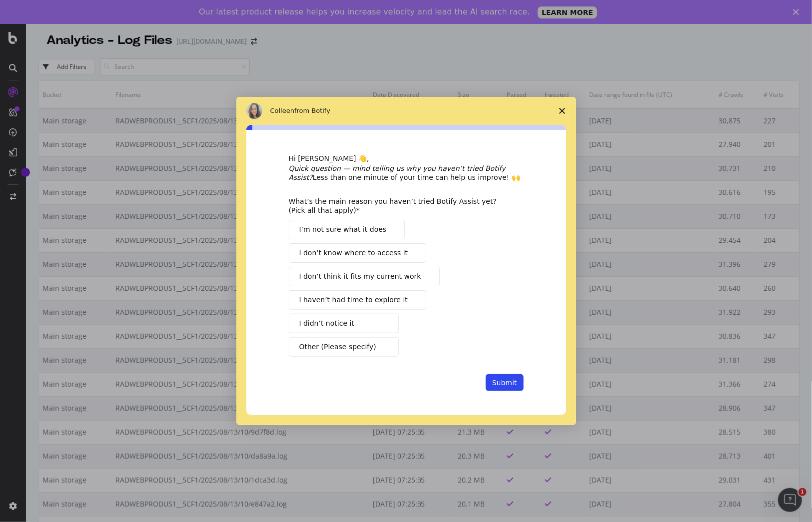 Image resolution: width=812 pixels, height=522 pixels. I want to click on img: Profile image for Colleen, so click(254, 111).